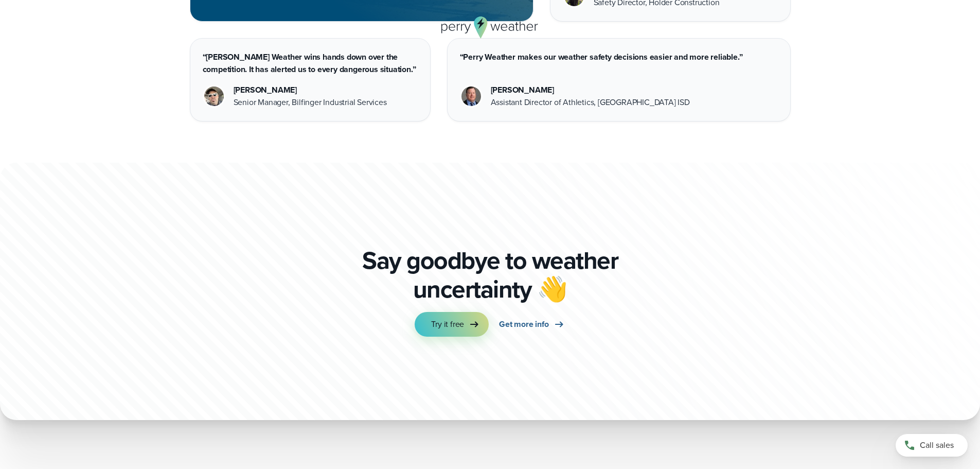 Image resolution: width=980 pixels, height=469 pixels. Describe the element at coordinates (931, 446) in the screenshot. I see `a: Call sales` at that location.